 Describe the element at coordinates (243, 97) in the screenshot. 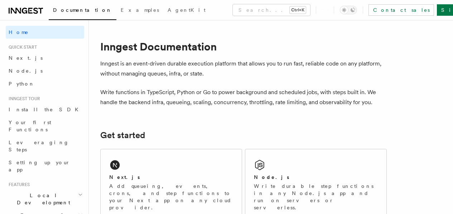

I see `p: Write functions in TypeScript, Python or Go to power background and scheduled jobs, with steps bu...` at that location.